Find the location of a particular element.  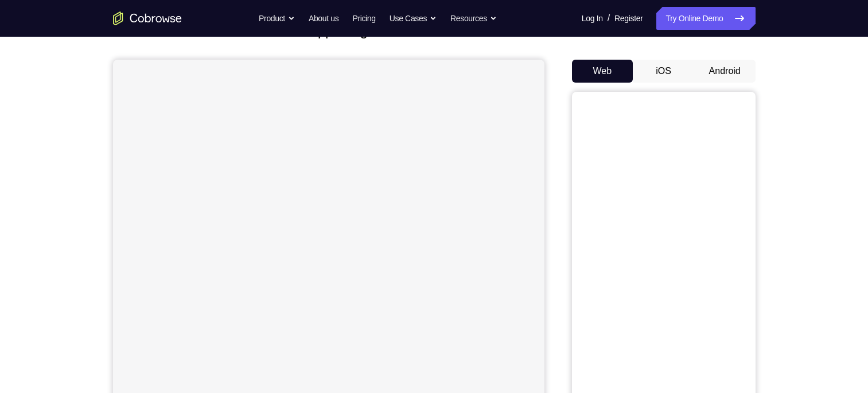

a: Try Online Demo is located at coordinates (706, 18).